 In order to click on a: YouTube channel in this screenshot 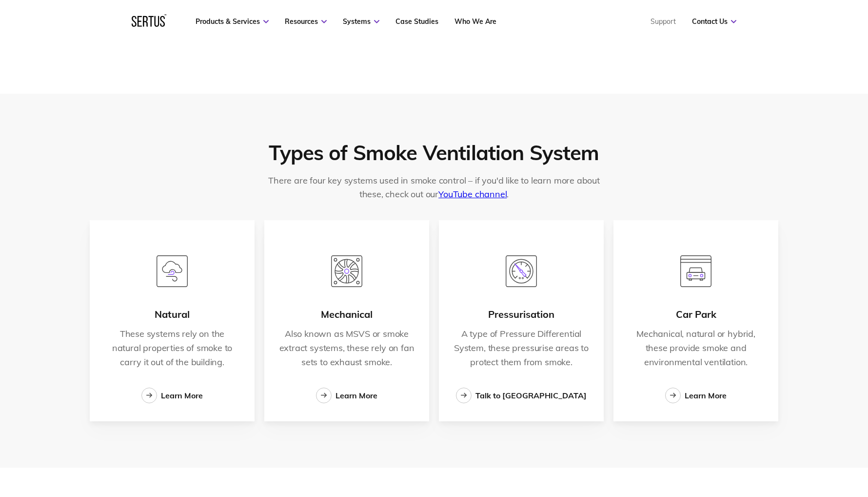, I will do `click(473, 194)`.